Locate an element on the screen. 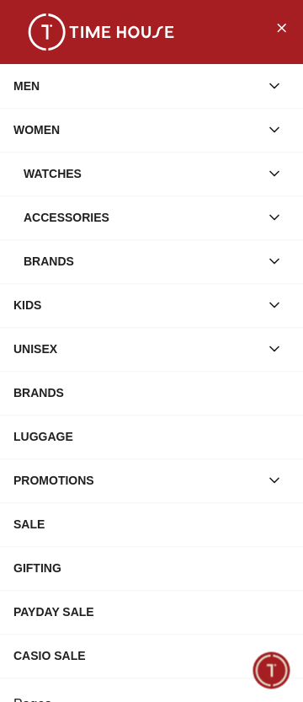  div: BRANDS is located at coordinates (152, 393).